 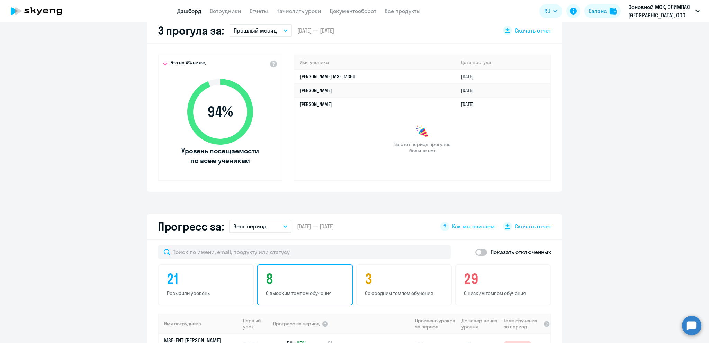 What do you see at coordinates (207, 293) in the screenshot?
I see `p: Повысили уровень` at bounding box center [207, 293].